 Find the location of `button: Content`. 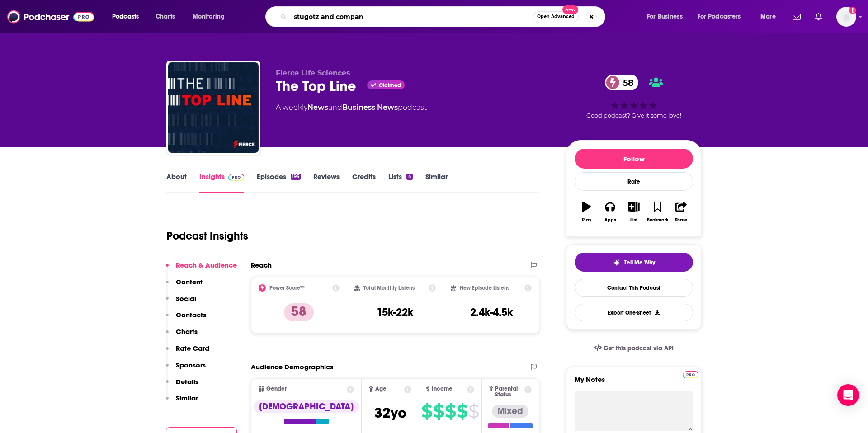

button: Content is located at coordinates (184, 285).